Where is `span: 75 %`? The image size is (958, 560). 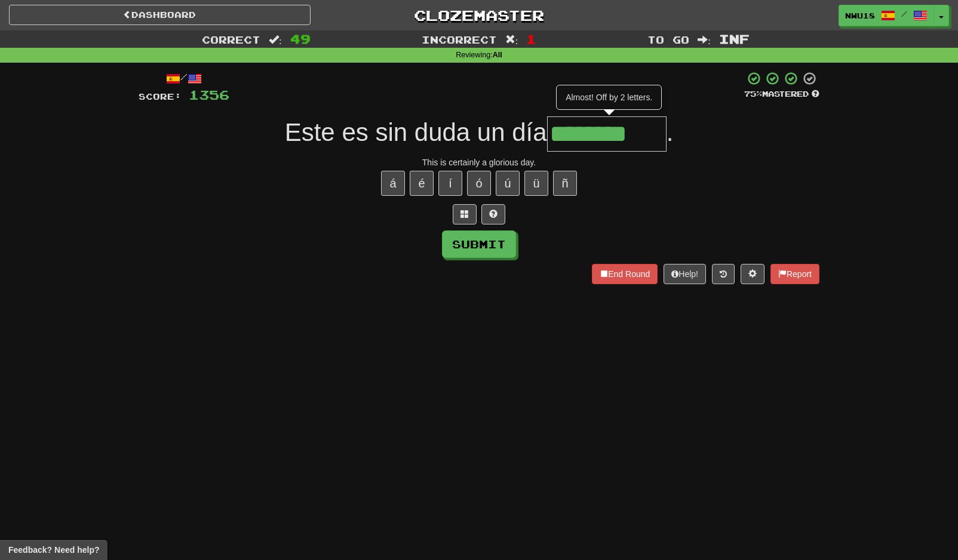
span: 75 % is located at coordinates (753, 93).